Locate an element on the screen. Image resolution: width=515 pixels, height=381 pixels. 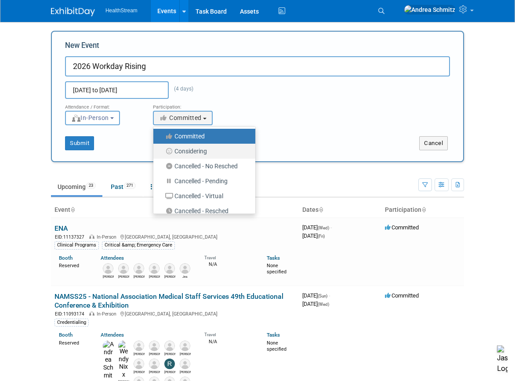
div: Joe Deedy is located at coordinates (139, 372).